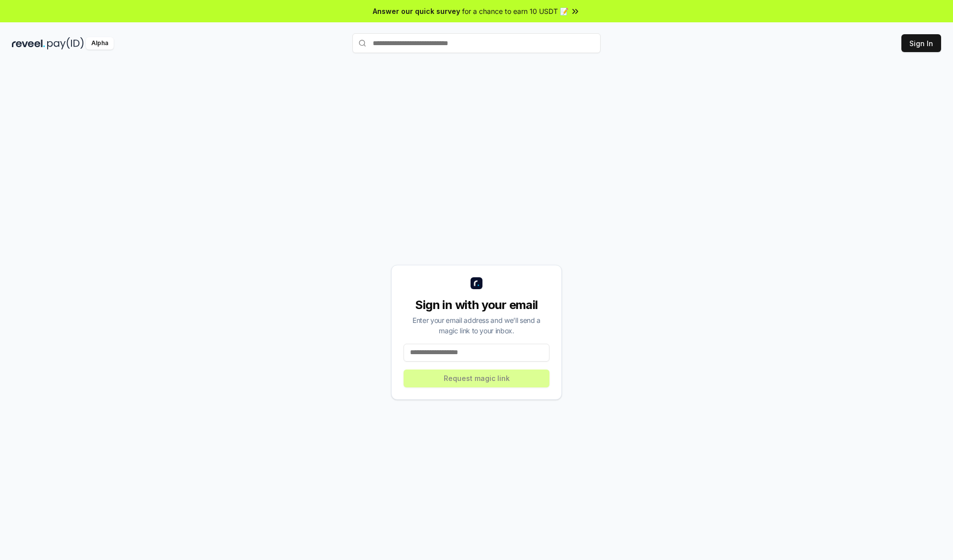  Describe the element at coordinates (416, 11) in the screenshot. I see `span: Answer our quick survey` at that location.